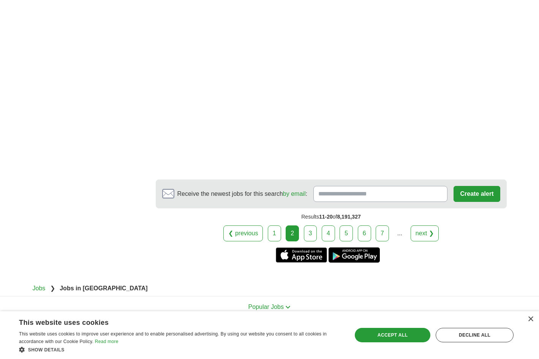 This screenshot has height=359, width=539. Describe the element at coordinates (382, 234) in the screenshot. I see `a: 7` at that location.